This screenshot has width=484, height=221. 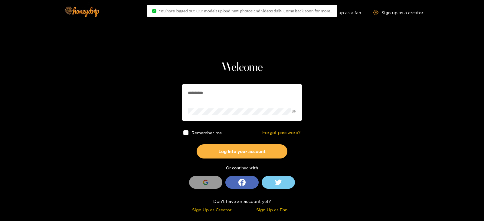 I want to click on div: Or continue with, so click(x=242, y=168).